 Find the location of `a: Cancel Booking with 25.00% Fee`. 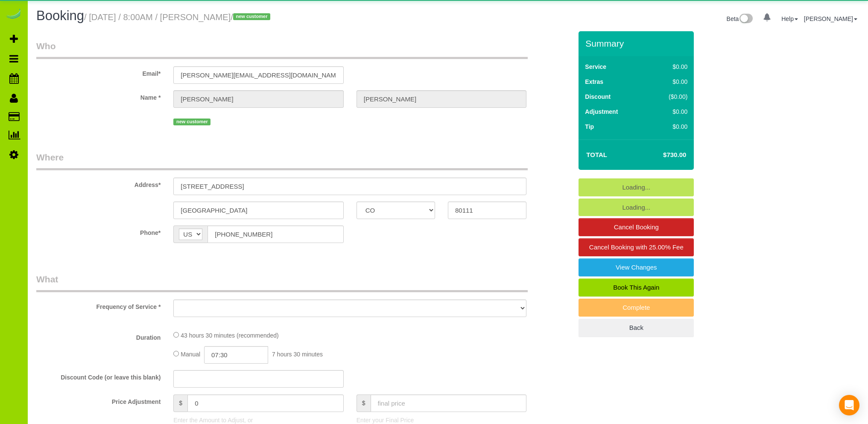

a: Cancel Booking with 25.00% Fee is located at coordinates (636, 247).